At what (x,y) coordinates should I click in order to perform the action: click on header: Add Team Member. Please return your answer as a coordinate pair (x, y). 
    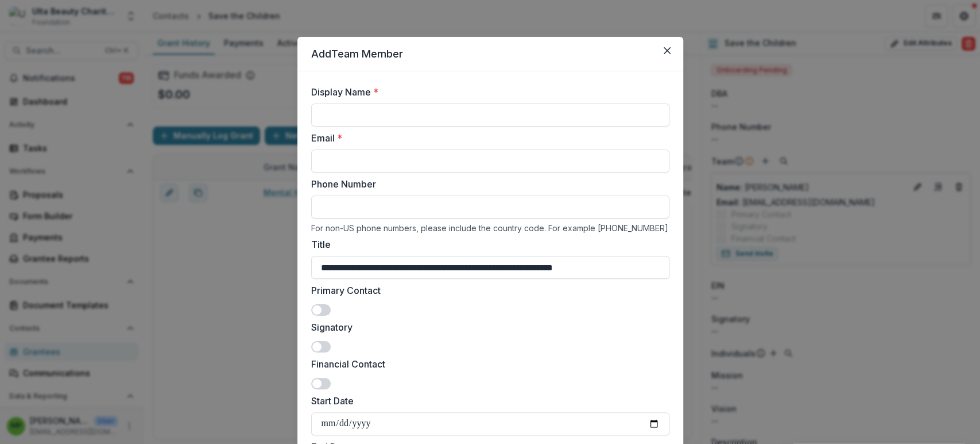
    Looking at the image, I should click on (490, 54).